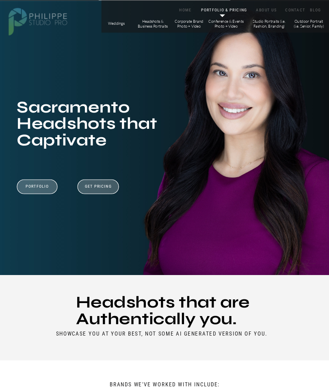 Image resolution: width=329 pixels, height=390 pixels. What do you see at coordinates (153, 24) in the screenshot?
I see `a: Headshots & Business Portraits` at bounding box center [153, 24].